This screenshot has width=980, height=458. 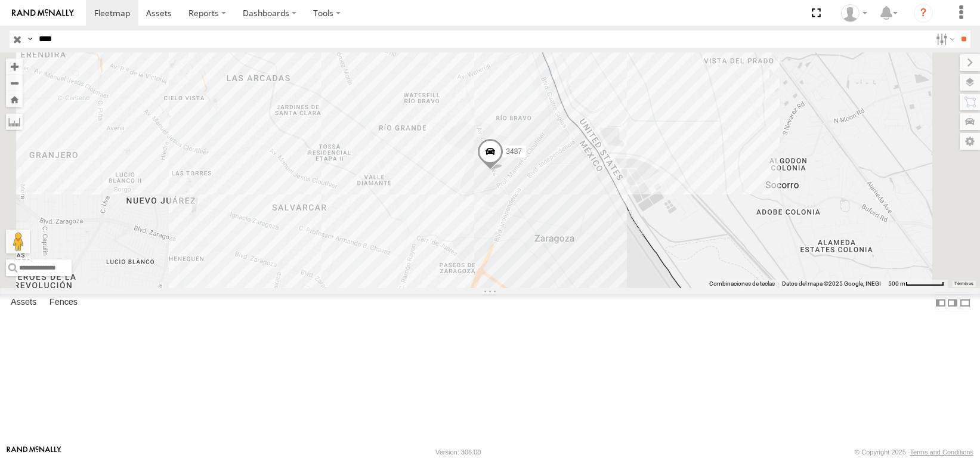 What do you see at coordinates (18, 242) in the screenshot?
I see `button: Arrastra al hombrecito al mapa para abrir Street View` at bounding box center [18, 242].